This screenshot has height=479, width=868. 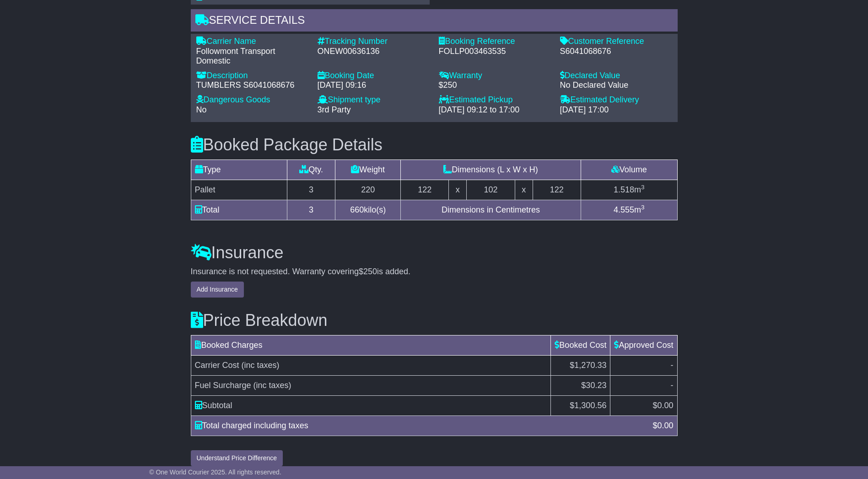 I want to click on div: Estimated Pickup, so click(x=495, y=100).